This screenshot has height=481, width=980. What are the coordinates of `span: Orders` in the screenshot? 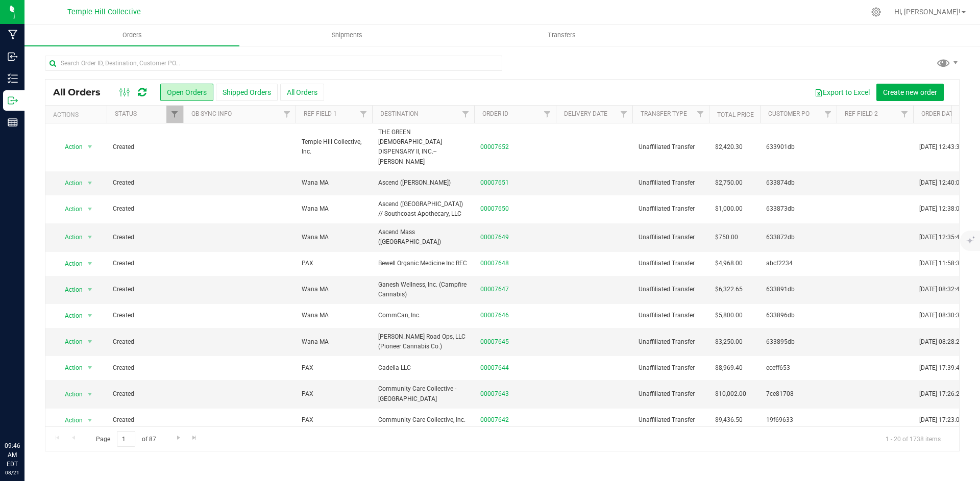 It's located at (132, 35).